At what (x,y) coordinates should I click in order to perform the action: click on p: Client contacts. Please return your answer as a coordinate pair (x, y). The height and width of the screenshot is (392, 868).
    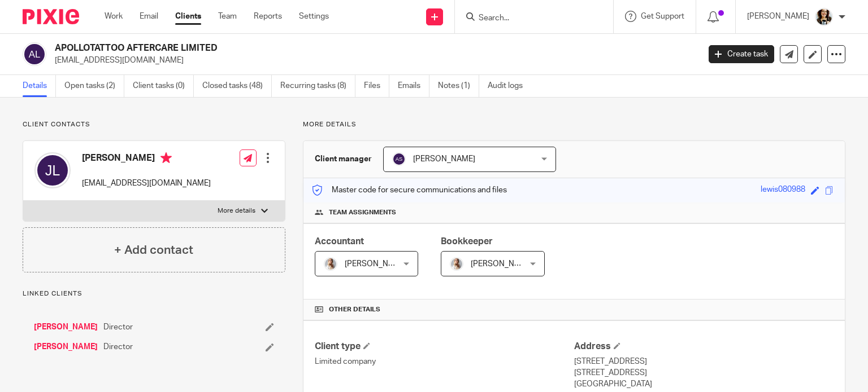
    Looking at the image, I should click on (154, 125).